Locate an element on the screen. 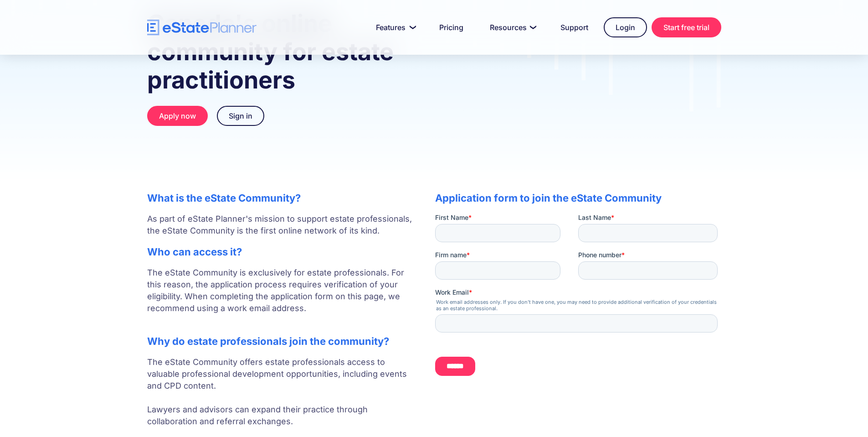 This screenshot has width=868, height=437. span: Last Name is located at coordinates (160, 4).